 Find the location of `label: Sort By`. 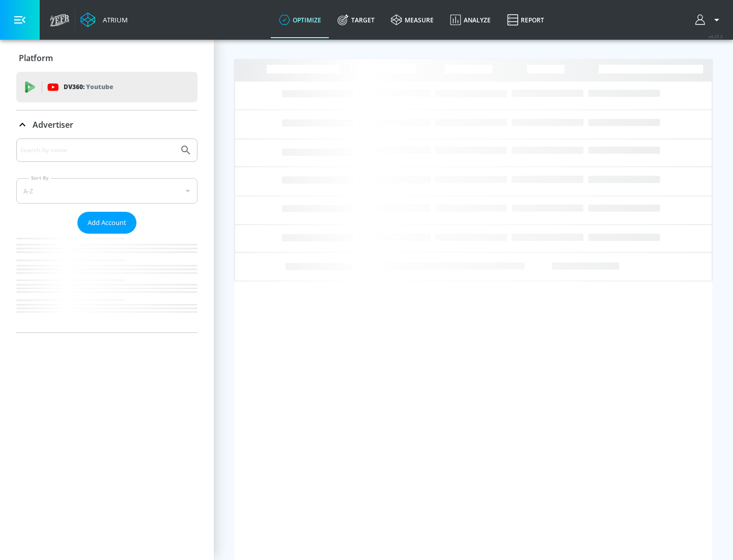

label: Sort By is located at coordinates (40, 178).